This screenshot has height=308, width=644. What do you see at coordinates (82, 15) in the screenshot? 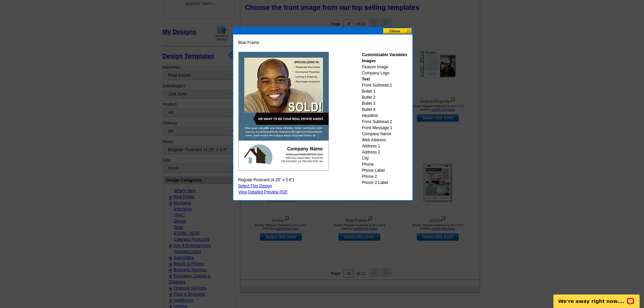
I see `button: Open LiveChat chat widget` at bounding box center [82, 15].